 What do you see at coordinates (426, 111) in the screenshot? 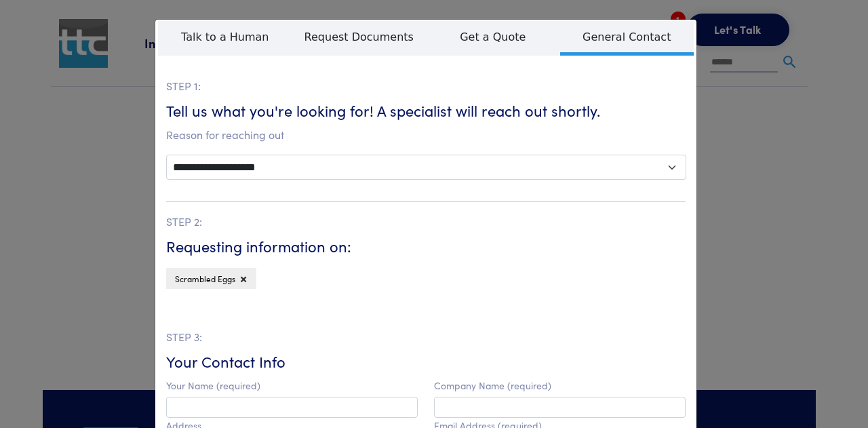
I see `h6: Tell us what you're looking for! A specialist will reach out shortly.` at bounding box center [426, 111].